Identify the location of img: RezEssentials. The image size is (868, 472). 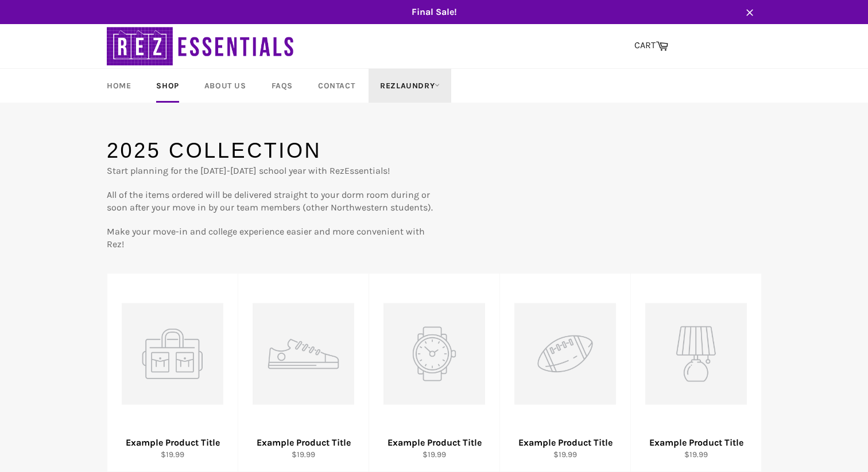
(201, 46).